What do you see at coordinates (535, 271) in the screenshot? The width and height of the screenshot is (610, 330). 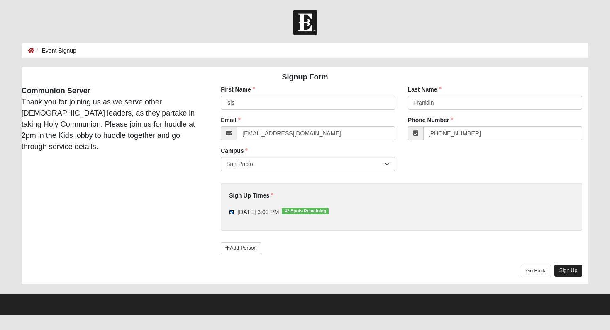 I see `a: Go Back` at bounding box center [535, 271].